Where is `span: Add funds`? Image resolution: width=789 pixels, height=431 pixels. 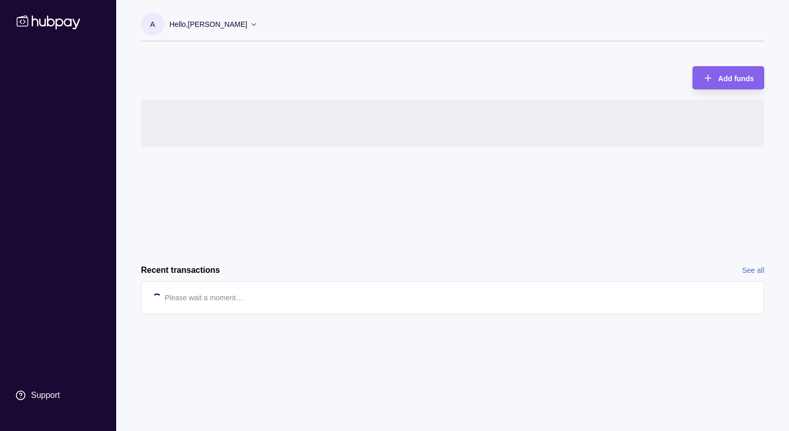 span: Add funds is located at coordinates (736, 78).